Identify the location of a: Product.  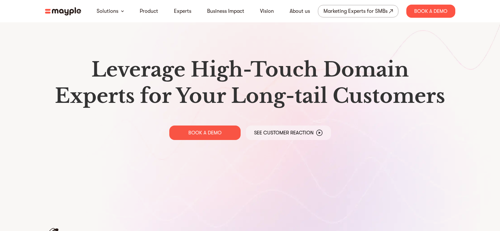
(149, 11).